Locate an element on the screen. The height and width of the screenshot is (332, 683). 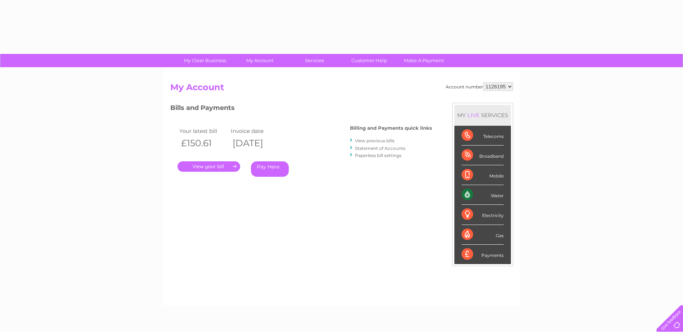
td: Your latest bill is located at coordinates (203, 131).